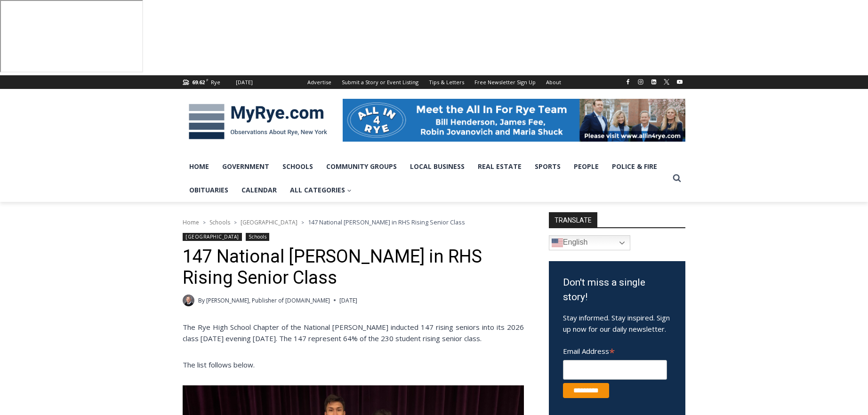  What do you see at coordinates (425, 178) in the screenshot?
I see `nav: Primary Navigation` at bounding box center [425, 178].